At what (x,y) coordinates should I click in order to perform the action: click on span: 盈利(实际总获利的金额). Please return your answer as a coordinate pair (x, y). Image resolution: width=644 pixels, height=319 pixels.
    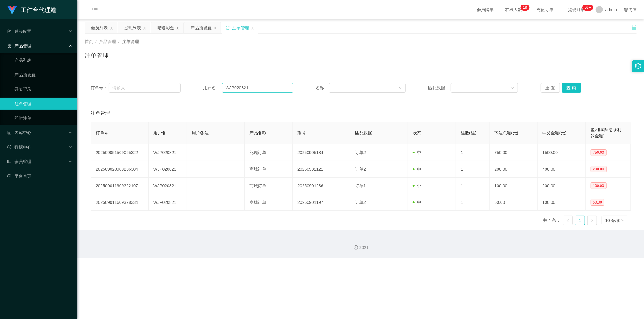
    Looking at the image, I should click on (606, 133).